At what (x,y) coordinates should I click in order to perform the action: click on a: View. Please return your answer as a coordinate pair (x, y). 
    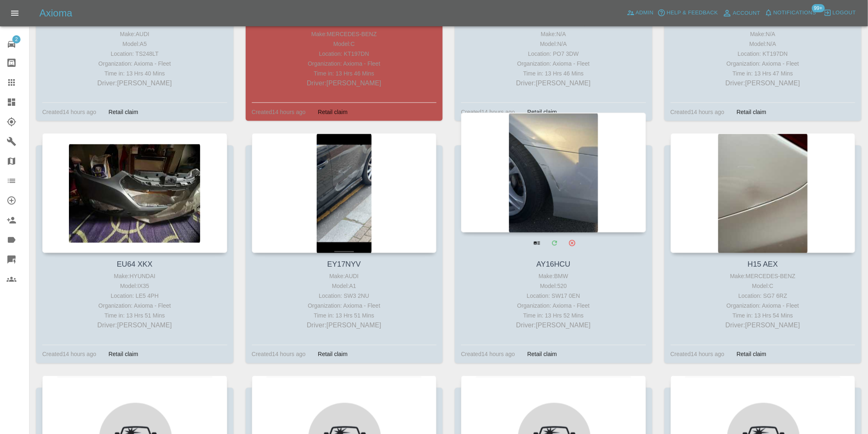
    Looking at the image, I should click on (537, 243).